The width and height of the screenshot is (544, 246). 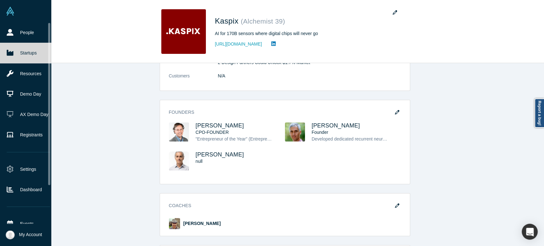 I want to click on a: Report a bug!, so click(x=540, y=113).